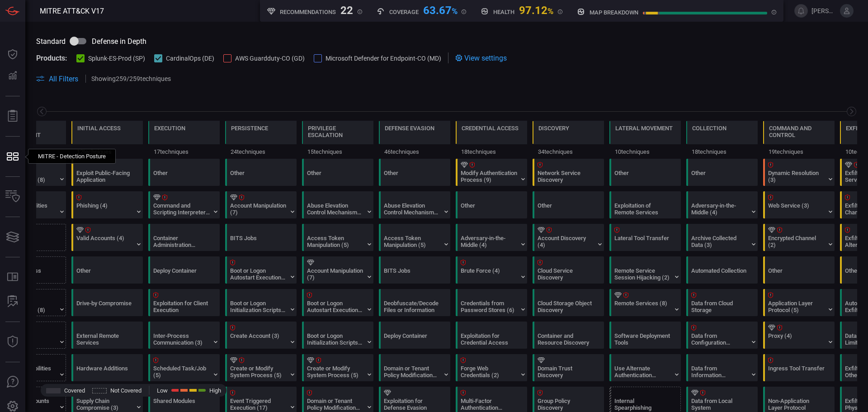  Describe the element at coordinates (107, 335) in the screenshot. I see `div: T1133: External Remote Services` at that location.